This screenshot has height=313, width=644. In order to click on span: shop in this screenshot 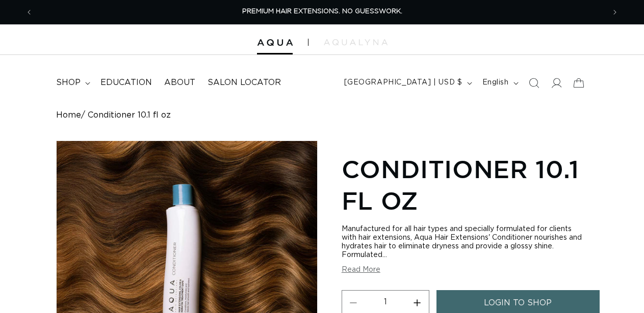, I will do `click(68, 83)`.